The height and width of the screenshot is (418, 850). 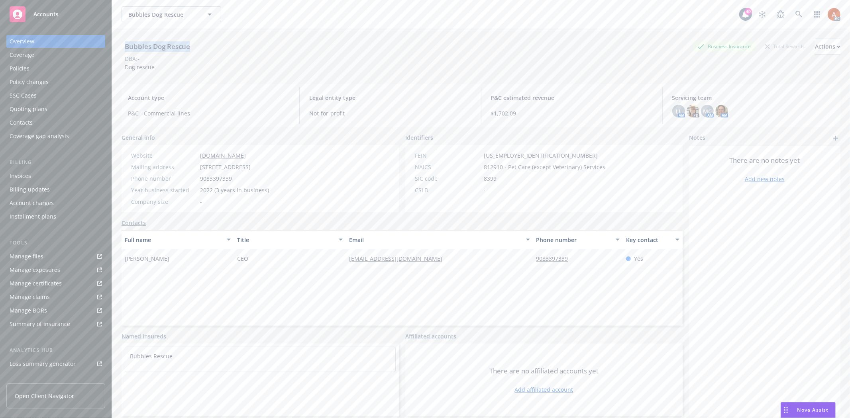 I want to click on a: Accounts, so click(x=56, y=14).